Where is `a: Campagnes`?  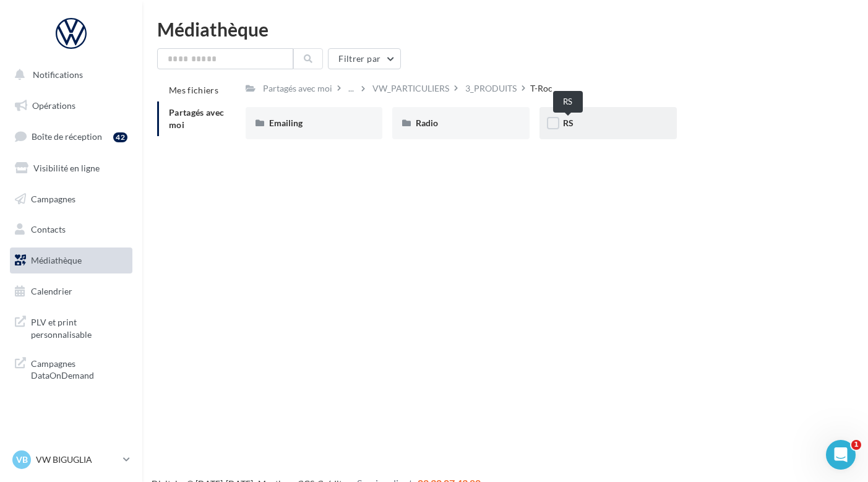 a: Campagnes is located at coordinates (71, 199).